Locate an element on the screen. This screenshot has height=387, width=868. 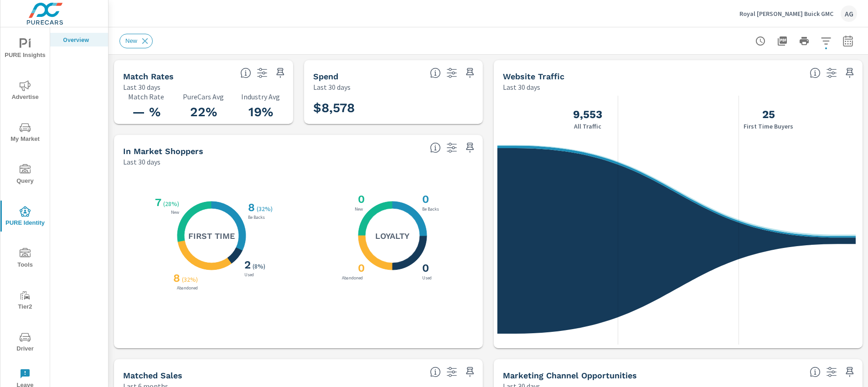
h5: First Time is located at coordinates (211, 236).